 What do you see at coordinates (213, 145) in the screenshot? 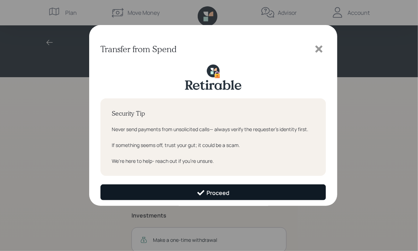
I see `div: If something seems off, trust your gut; it could be a scam.` at bounding box center [213, 145].